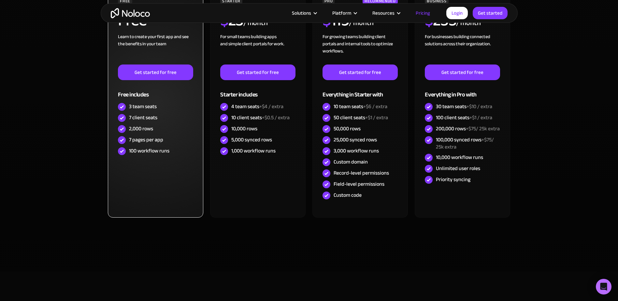 Image resolution: width=618 pixels, height=301 pixels. Describe the element at coordinates (464, 107) in the screenshot. I see `div: 30 team seats` at that location.